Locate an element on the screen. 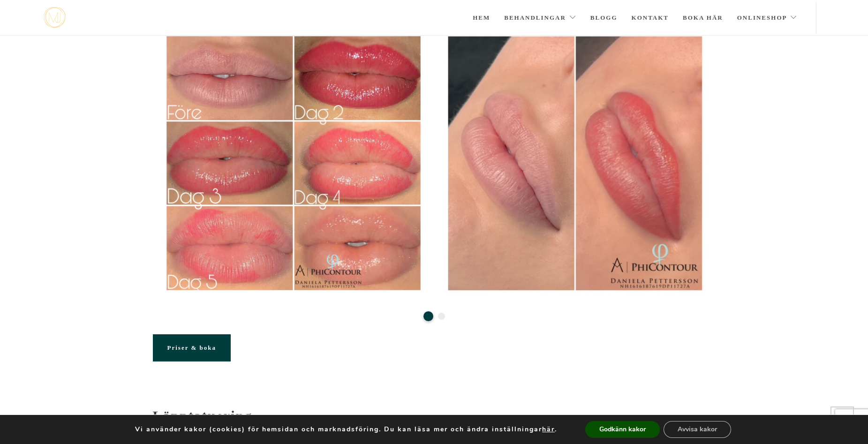  img: mjstudio is located at coordinates (55, 17).